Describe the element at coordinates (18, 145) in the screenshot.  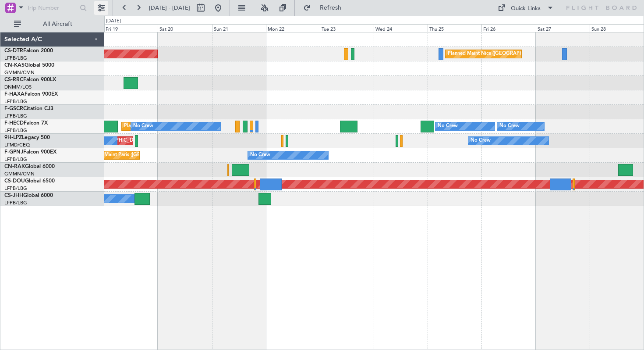
I see `a: LFMD/CEQ` at that location.